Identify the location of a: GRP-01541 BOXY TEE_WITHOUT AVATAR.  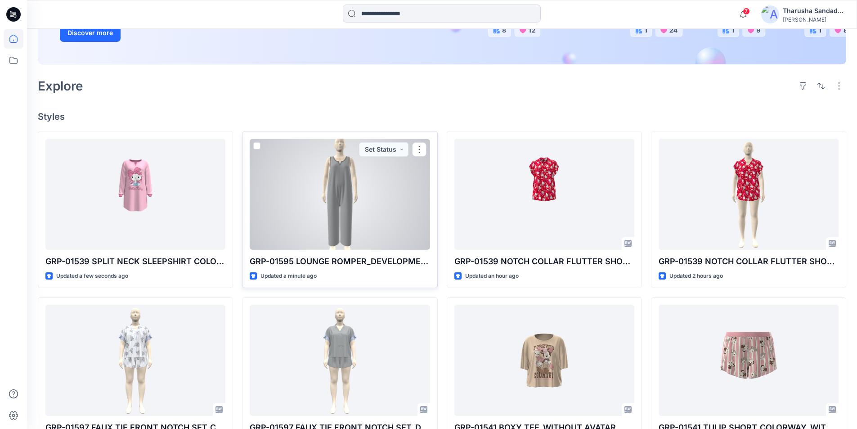
(544, 360).